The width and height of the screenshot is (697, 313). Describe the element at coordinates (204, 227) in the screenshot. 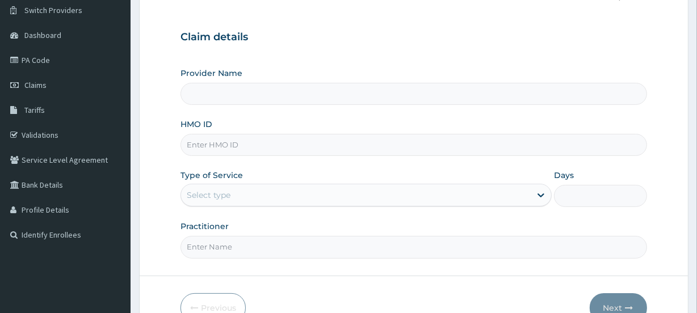

I see `label: Practitioner` at that location.